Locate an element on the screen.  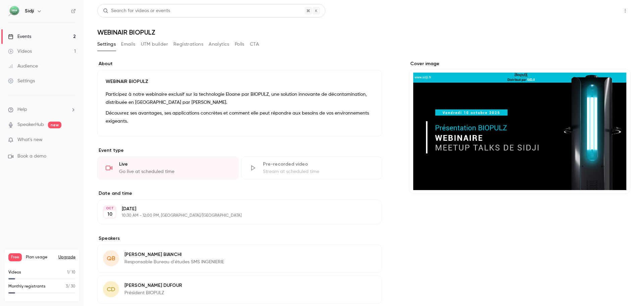
button: Registrations is located at coordinates (188, 44).